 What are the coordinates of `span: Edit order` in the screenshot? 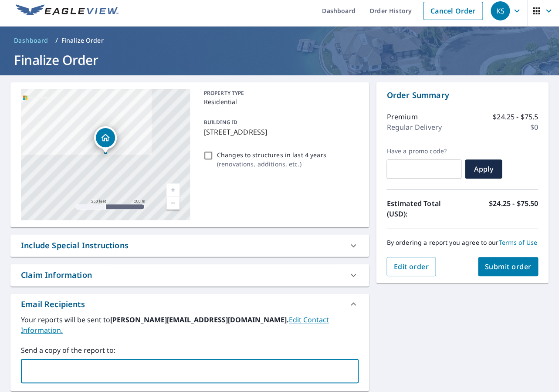 It's located at (411, 267).